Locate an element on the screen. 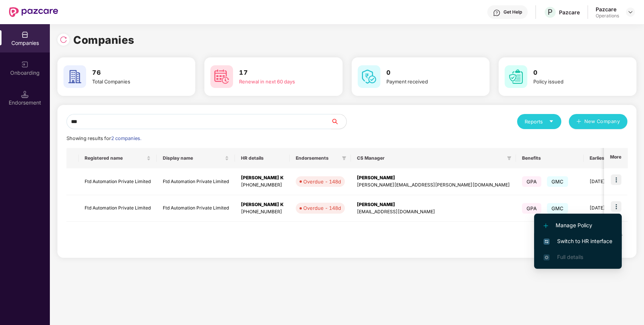 This screenshot has width=644, height=325. img: svg+xml;base64,PHN2ZyB4bWxucz0iaHR0cDovL3d3dy53My5vcmcvMjAwMC9zdmciIHdpZHRoPSIxNiIgaGVpZ2h0PSIxNi... is located at coordinates (547, 242).